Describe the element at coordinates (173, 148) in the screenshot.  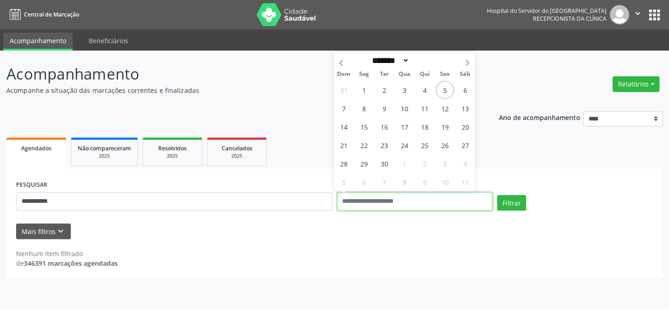
I see `span: Resolvidos` at that location.